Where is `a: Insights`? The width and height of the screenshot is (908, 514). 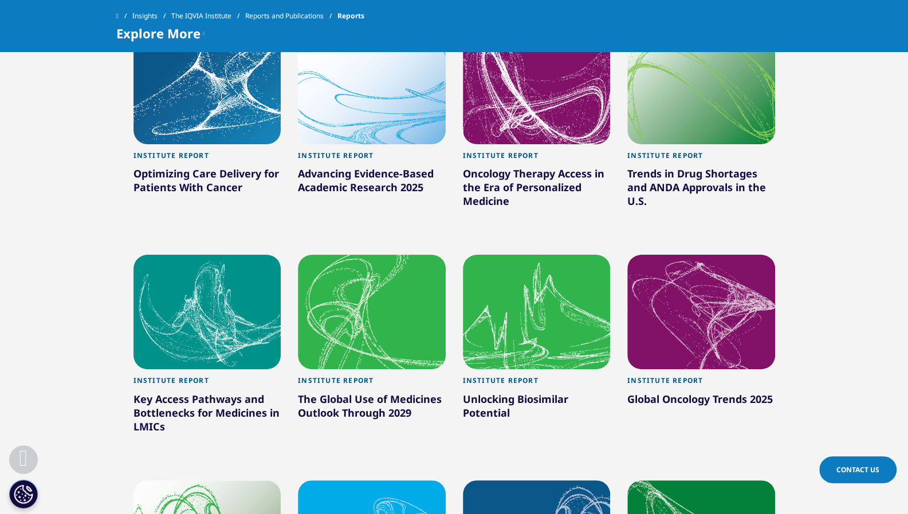 a: Insights is located at coordinates (152, 16).